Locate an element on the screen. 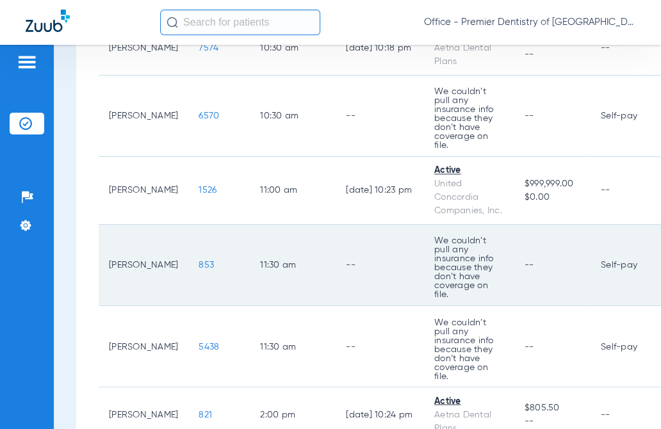 Image resolution: width=661 pixels, height=429 pixels. span: 821 is located at coordinates (205, 414).